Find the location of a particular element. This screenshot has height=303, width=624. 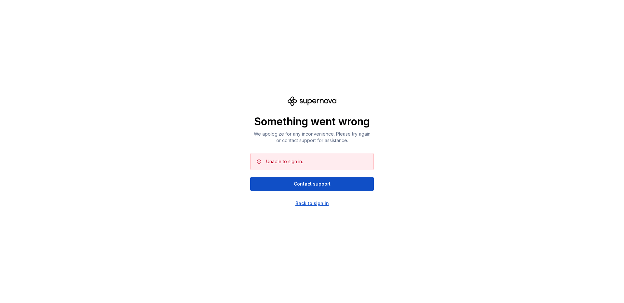

p: Something went wrong is located at coordinates (312, 122).